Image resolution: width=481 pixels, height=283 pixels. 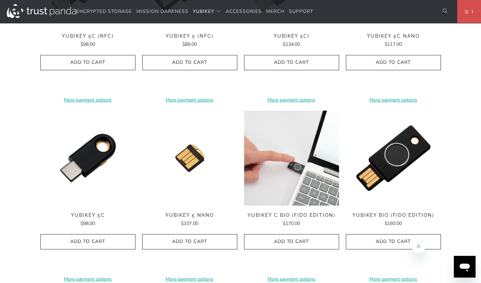 I want to click on span: YubiKey 5 Nano, so click(x=190, y=215).